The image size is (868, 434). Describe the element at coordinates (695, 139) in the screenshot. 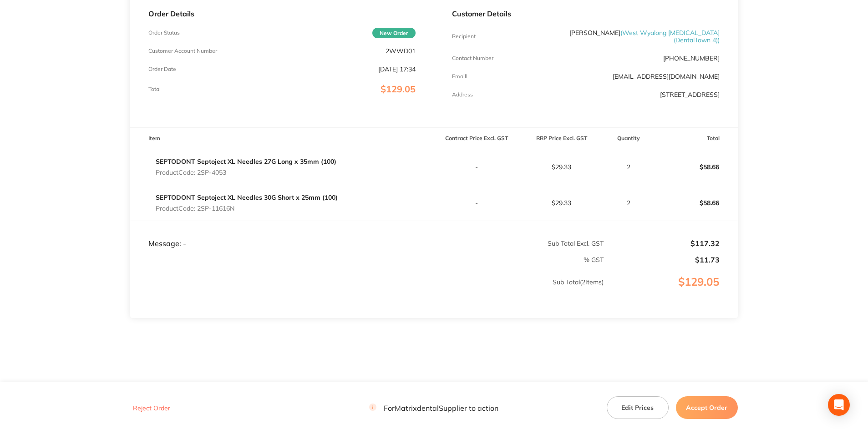

I see `th: Total` at that location.